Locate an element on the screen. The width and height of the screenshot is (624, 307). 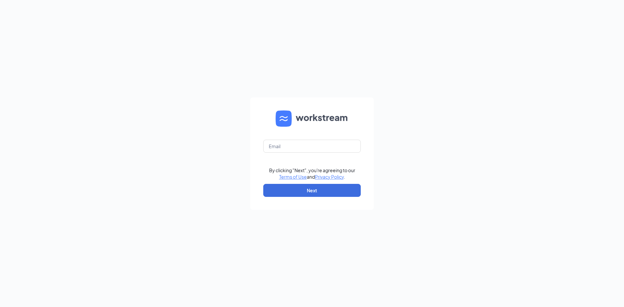
img: WS logo and Workstream text is located at coordinates (312, 119).